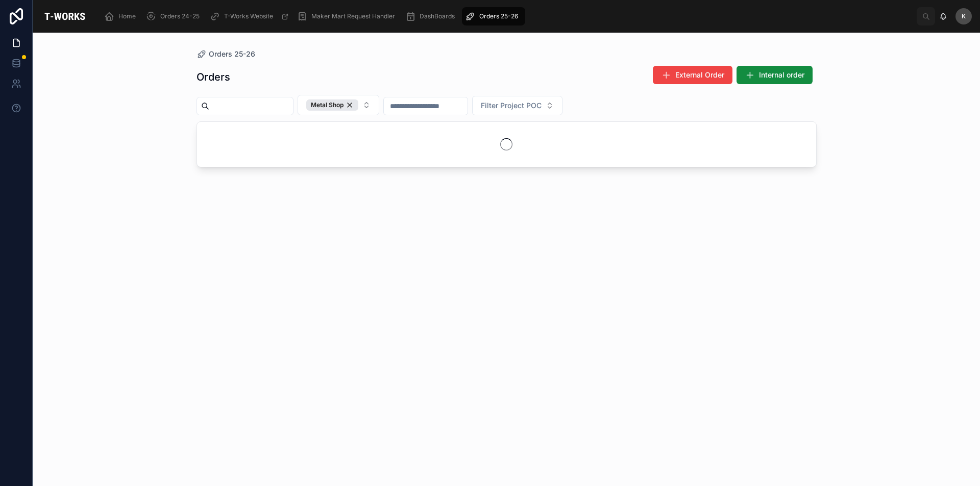 This screenshot has width=980, height=486. I want to click on span: T-Works Website, so click(249, 16).